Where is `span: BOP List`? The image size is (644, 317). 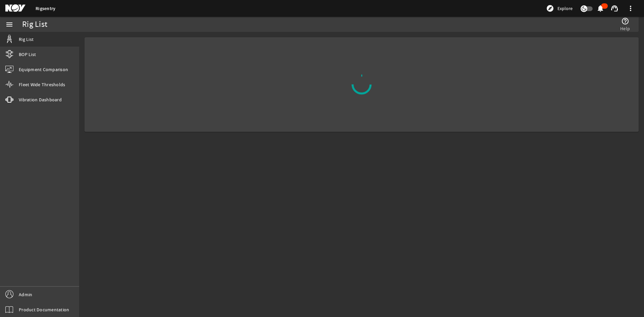 span: BOP List is located at coordinates (27, 54).